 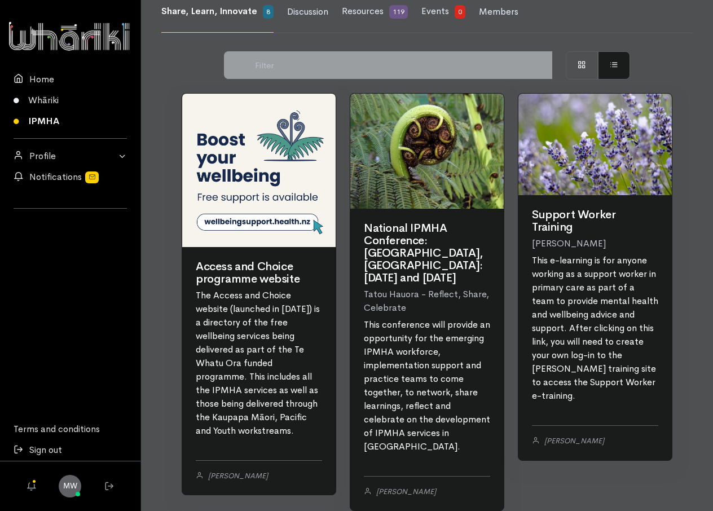 I want to click on span: Members, so click(x=498, y=11).